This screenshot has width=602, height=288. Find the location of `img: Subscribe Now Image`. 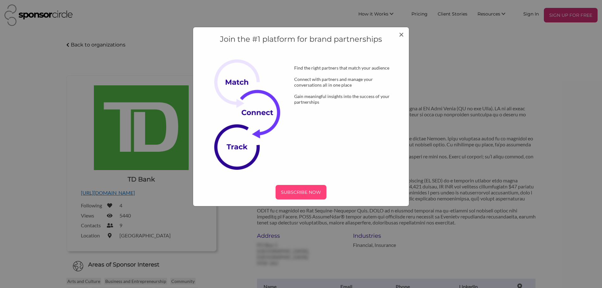

img: Subscribe Now Image is located at coordinates (252, 114).